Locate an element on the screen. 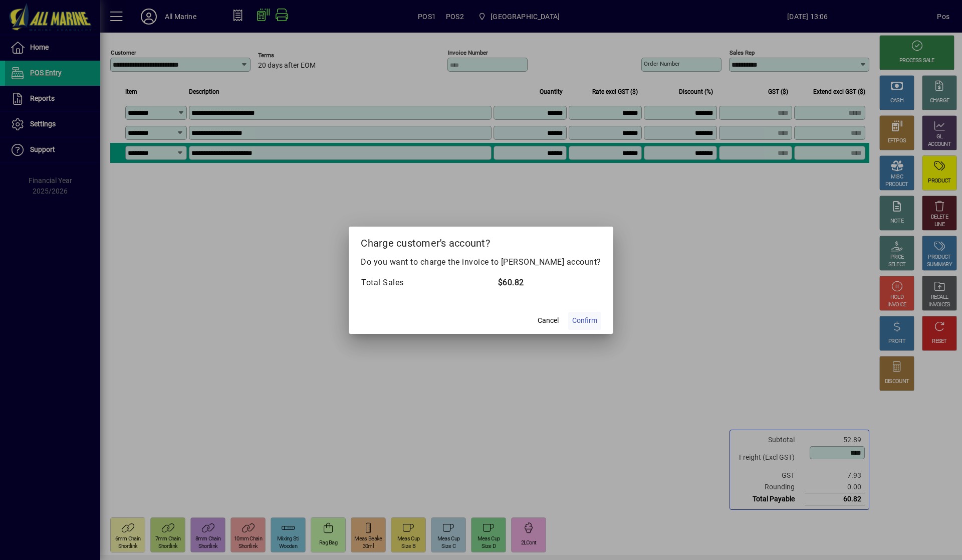 This screenshot has height=560, width=962. h2: Charge customer's account? is located at coordinates (481, 241).